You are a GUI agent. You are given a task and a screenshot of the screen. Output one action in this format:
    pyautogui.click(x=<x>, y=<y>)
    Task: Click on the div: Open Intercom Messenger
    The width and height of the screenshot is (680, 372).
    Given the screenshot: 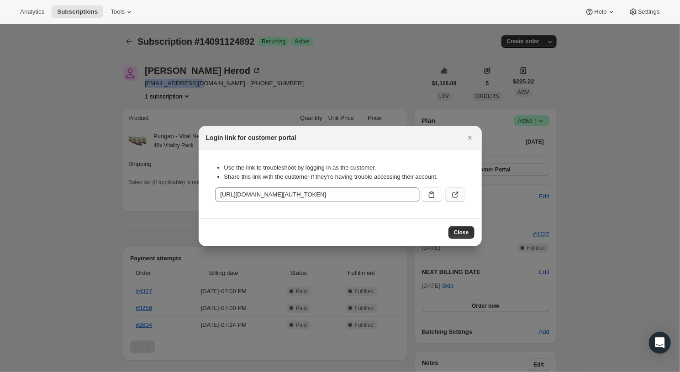 What is the action you would take?
    pyautogui.click(x=660, y=343)
    